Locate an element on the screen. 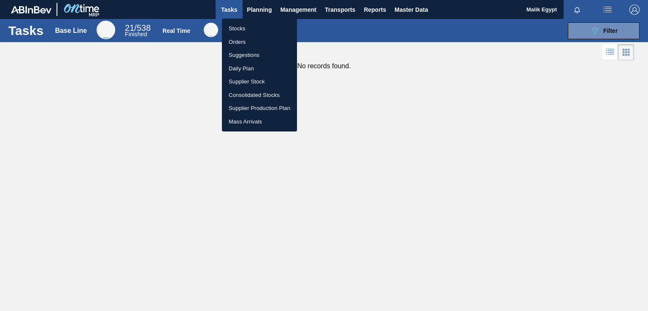 This screenshot has height=311, width=648. a: Suggestions is located at coordinates (259, 55).